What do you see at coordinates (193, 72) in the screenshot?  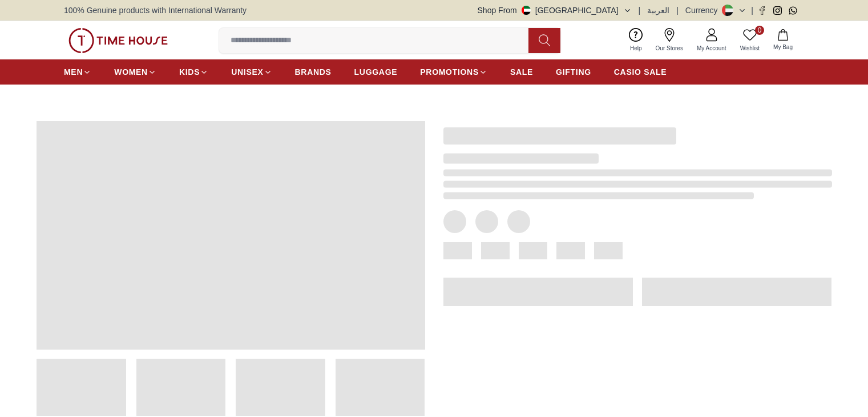 I see `a: KIDS` at bounding box center [193, 72].